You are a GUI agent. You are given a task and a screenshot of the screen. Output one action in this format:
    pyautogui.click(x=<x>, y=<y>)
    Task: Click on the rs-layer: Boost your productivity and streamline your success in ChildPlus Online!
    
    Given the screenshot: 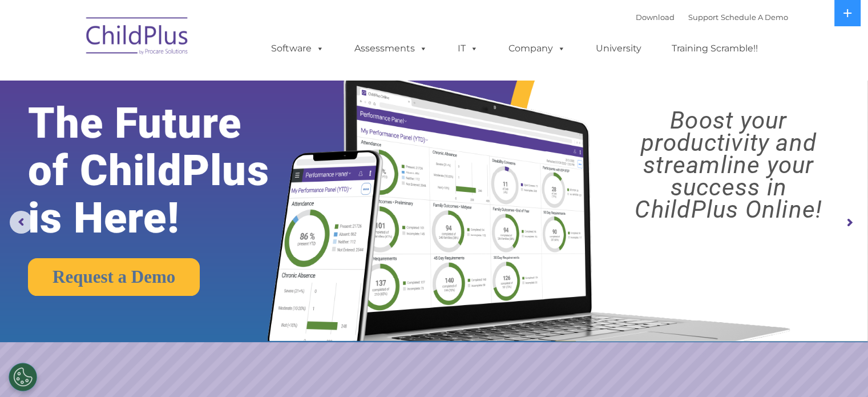 What is the action you would take?
    pyautogui.click(x=728, y=164)
    